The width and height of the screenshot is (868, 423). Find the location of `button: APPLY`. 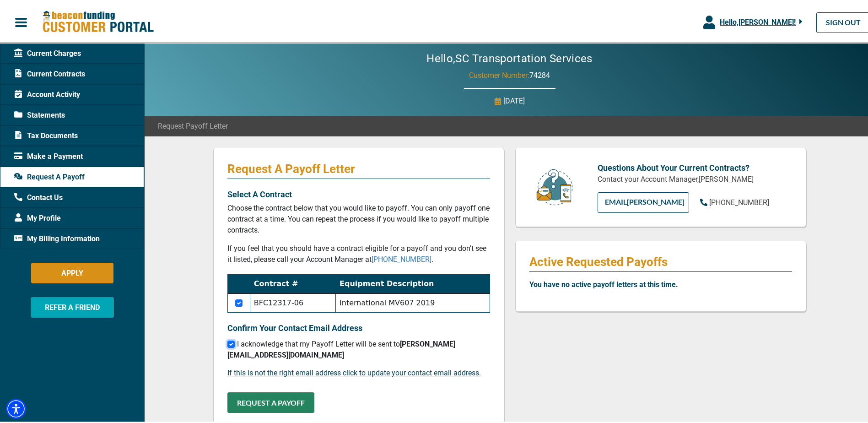

button: APPLY is located at coordinates (72, 271).